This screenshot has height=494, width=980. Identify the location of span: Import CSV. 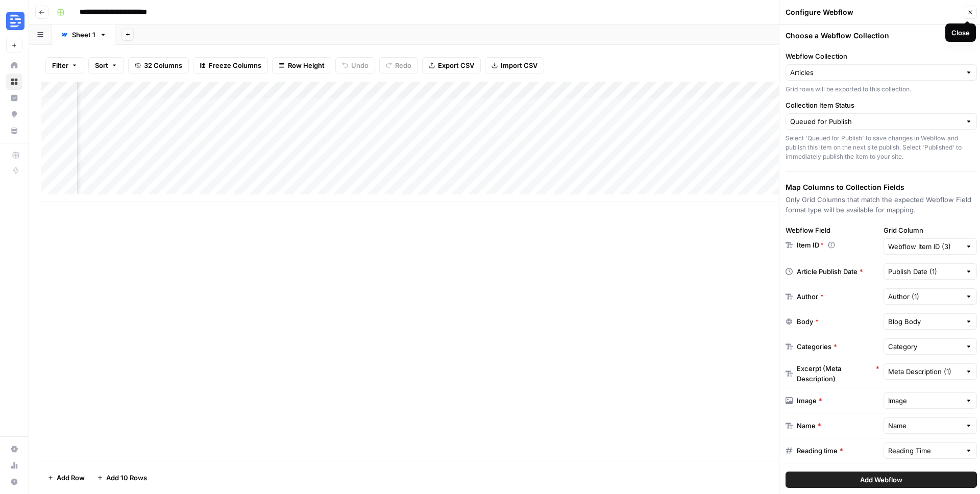
(519, 65).